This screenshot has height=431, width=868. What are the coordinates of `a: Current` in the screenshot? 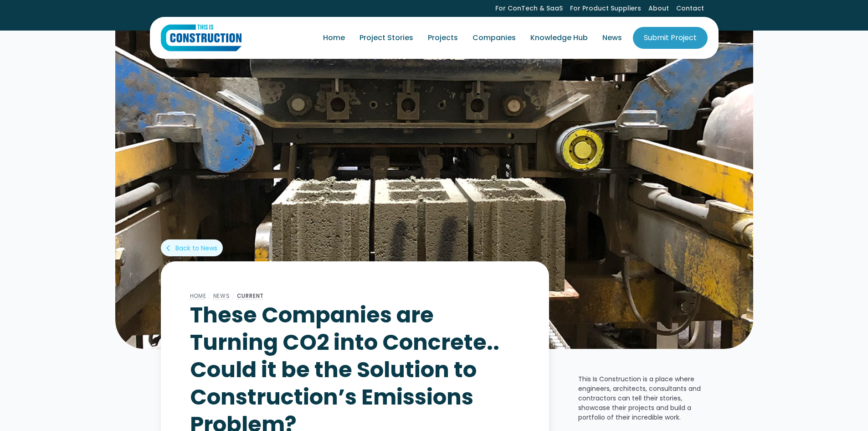 It's located at (251, 295).